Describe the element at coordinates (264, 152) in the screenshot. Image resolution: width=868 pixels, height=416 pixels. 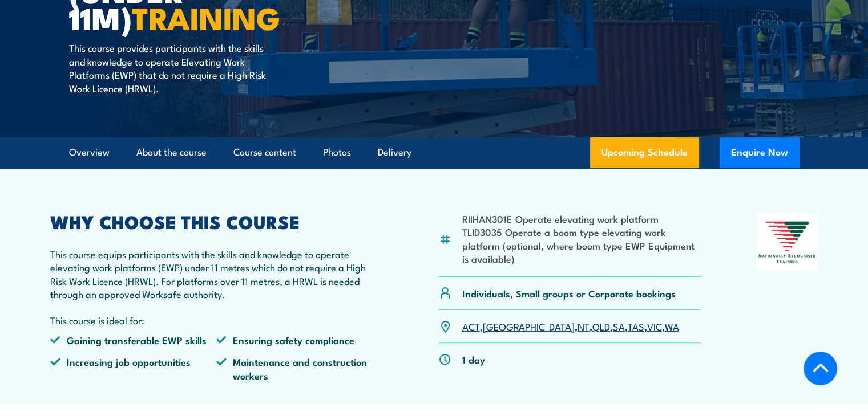
I see `a: Course content` at that location.